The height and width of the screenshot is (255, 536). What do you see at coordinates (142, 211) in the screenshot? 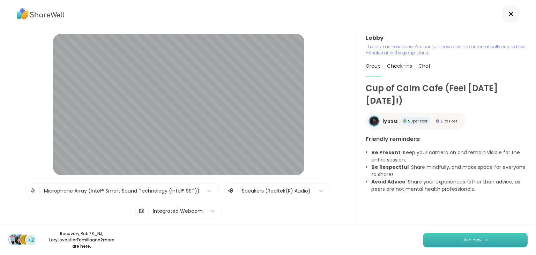
I see `img: Camera` at bounding box center [142, 211].